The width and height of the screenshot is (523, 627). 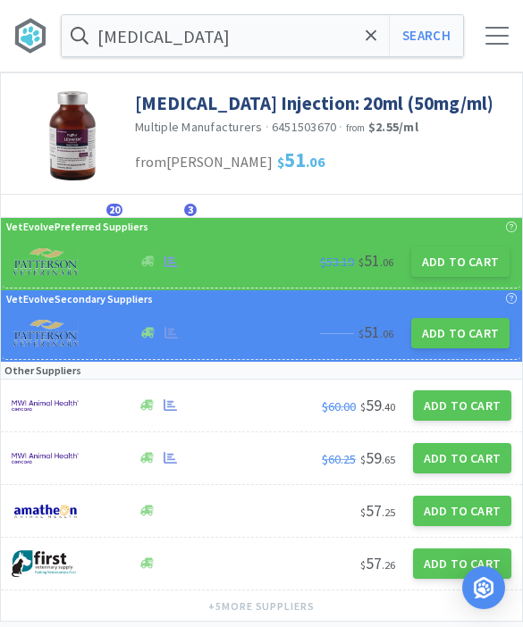 What do you see at coordinates (45, 511) in the screenshot?
I see `img: 3331a67d23dc422aa21b1ec98afbf632_11.png` at bounding box center [45, 511].